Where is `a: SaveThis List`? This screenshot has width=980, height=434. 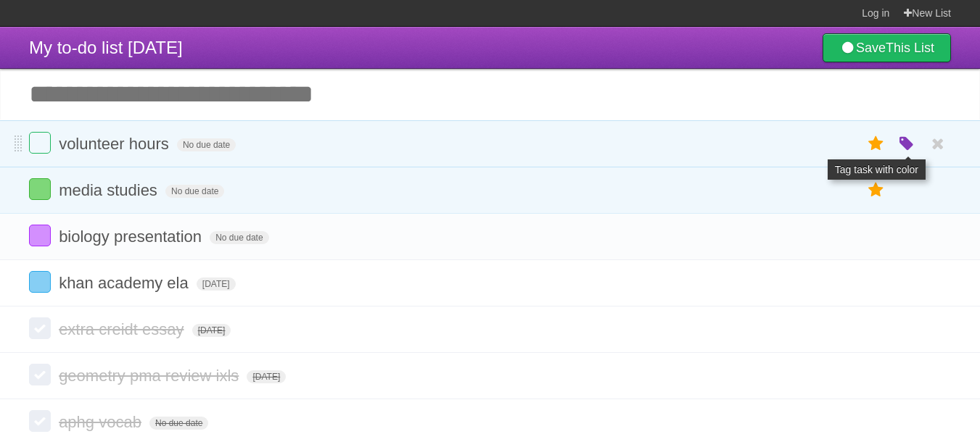
a: SaveThis List is located at coordinates (886, 48).